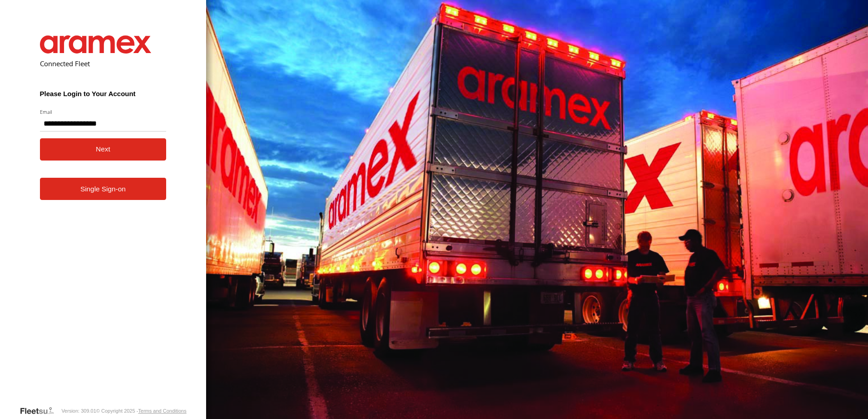  What do you see at coordinates (78, 411) in the screenshot?
I see `div: Version: 309.01` at bounding box center [78, 411].